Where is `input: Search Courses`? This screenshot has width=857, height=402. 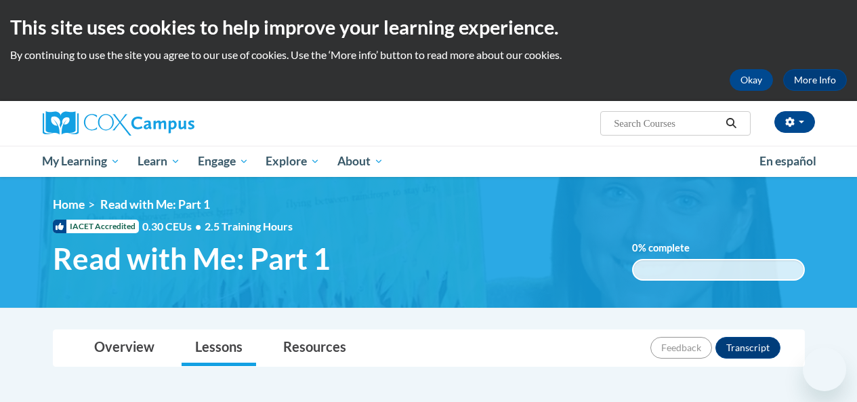
input: Search Courses is located at coordinates (666, 123).